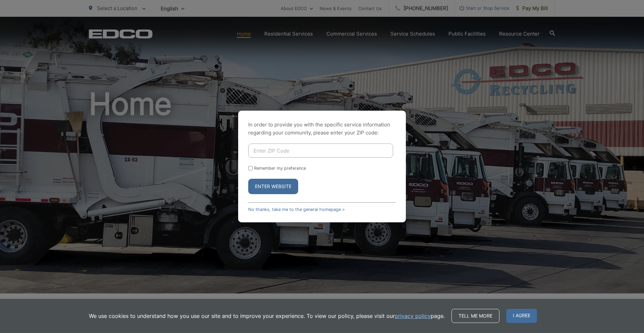  I want to click on p: We use cookies to understand how you use our site and to improve your experience. To view our pol..., so click(266, 315).